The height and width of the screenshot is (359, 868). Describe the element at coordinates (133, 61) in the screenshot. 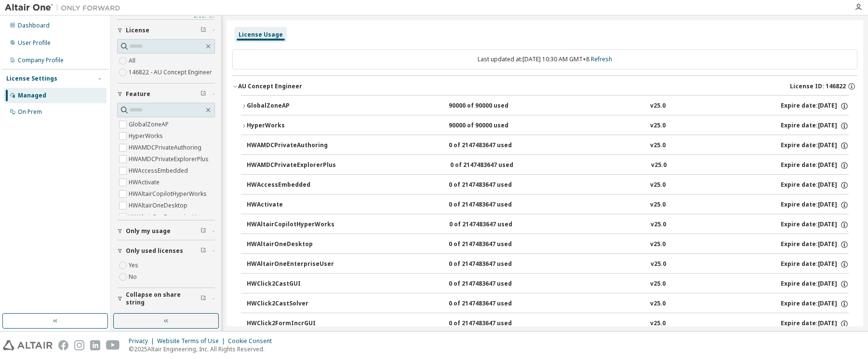

I see `label: All` at that location.